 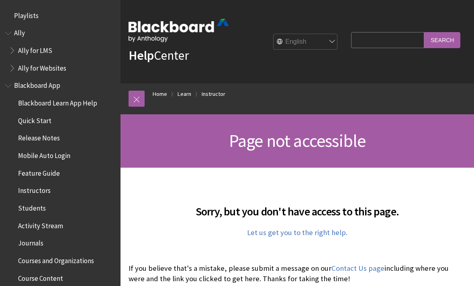 I want to click on a: Instructor, so click(x=213, y=94).